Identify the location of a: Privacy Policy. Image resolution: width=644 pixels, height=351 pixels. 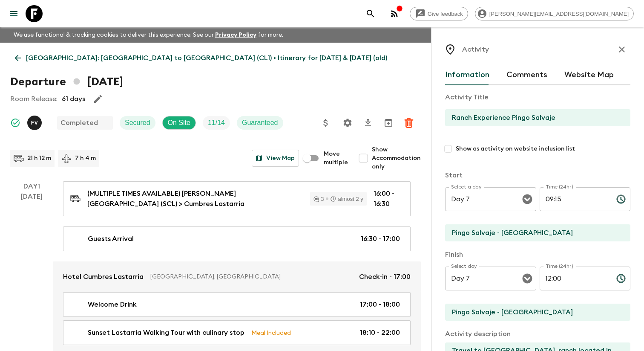
(235, 35).